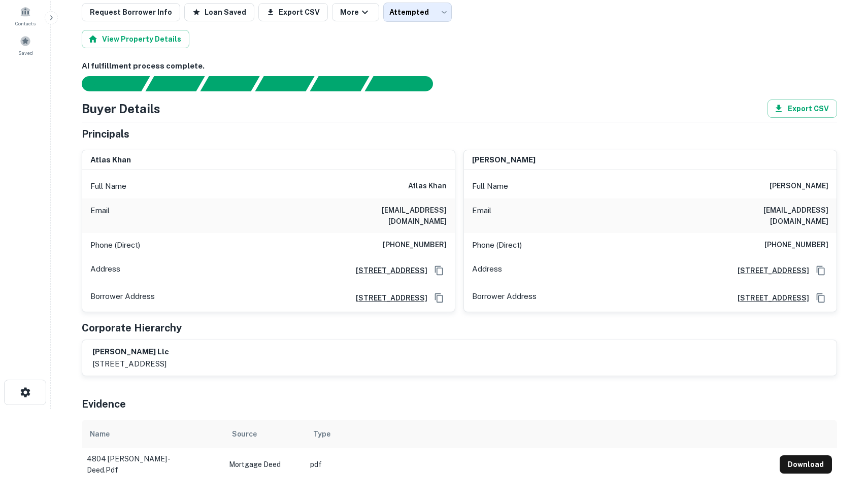  What do you see at coordinates (540, 465) in the screenshot?
I see `td: pdf` at bounding box center [540, 465].